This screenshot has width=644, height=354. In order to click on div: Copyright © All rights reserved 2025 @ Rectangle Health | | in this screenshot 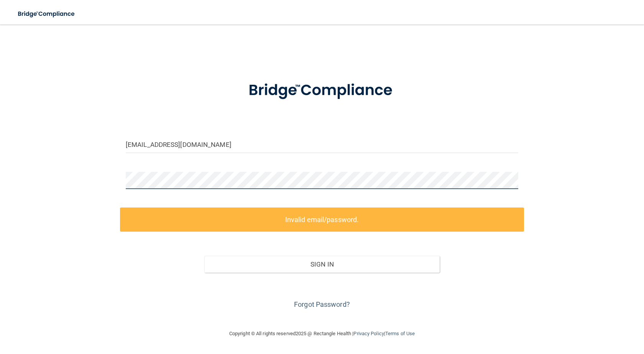, I will do `click(322, 334)`.